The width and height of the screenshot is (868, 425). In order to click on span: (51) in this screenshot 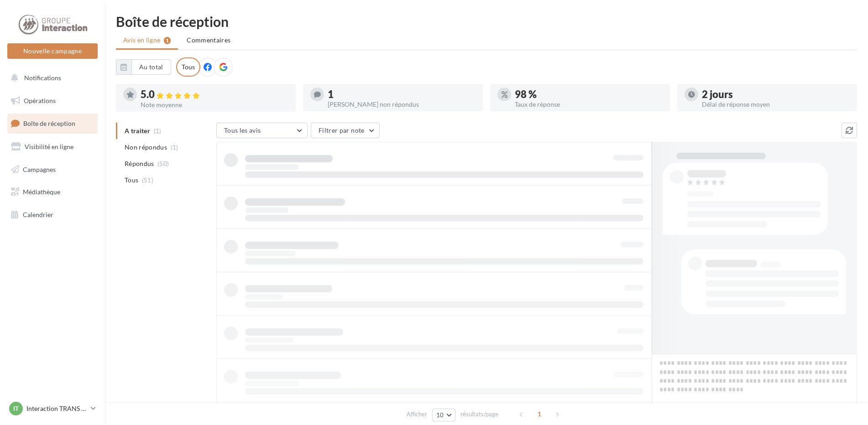, I will do `click(147, 180)`.